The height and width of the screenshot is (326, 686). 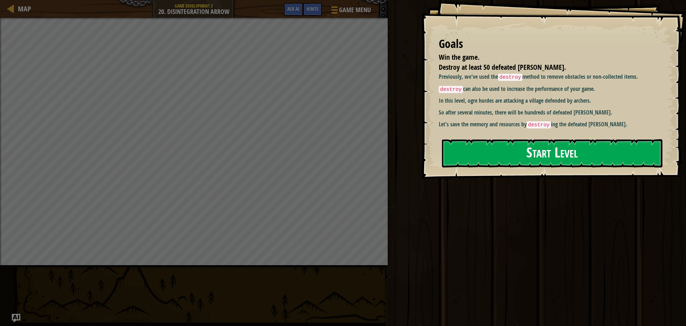 What do you see at coordinates (552, 153) in the screenshot?
I see `button: Start Level` at bounding box center [552, 153].